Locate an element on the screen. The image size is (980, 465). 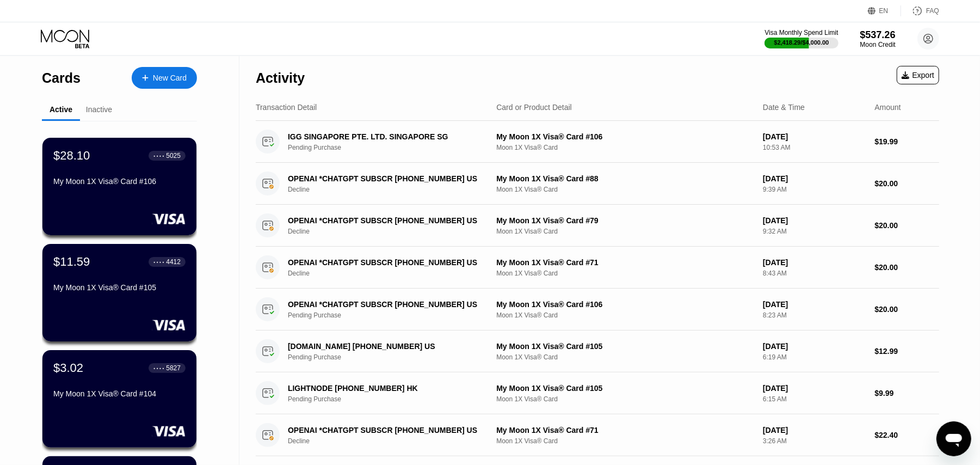
div: $28.10● ● ● ●5025My Moon 1X Visa® Card #106 is located at coordinates (119, 186).